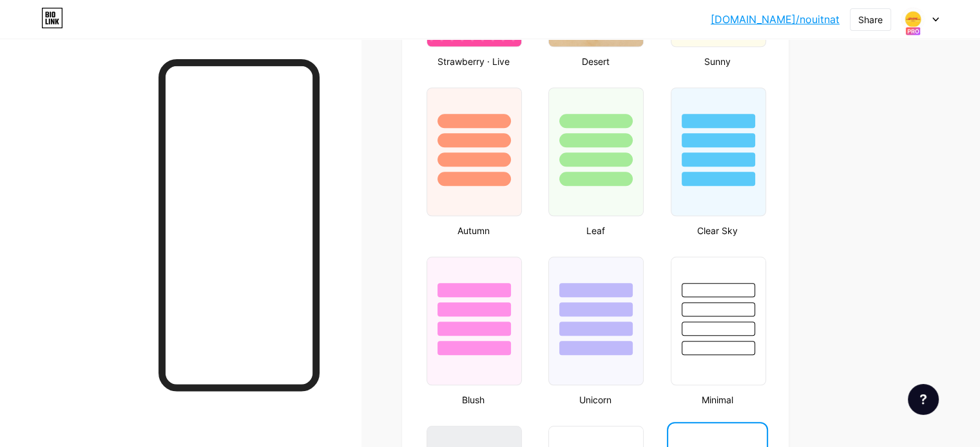  What do you see at coordinates (473, 231) in the screenshot?
I see `div: Autumn` at bounding box center [473, 231].